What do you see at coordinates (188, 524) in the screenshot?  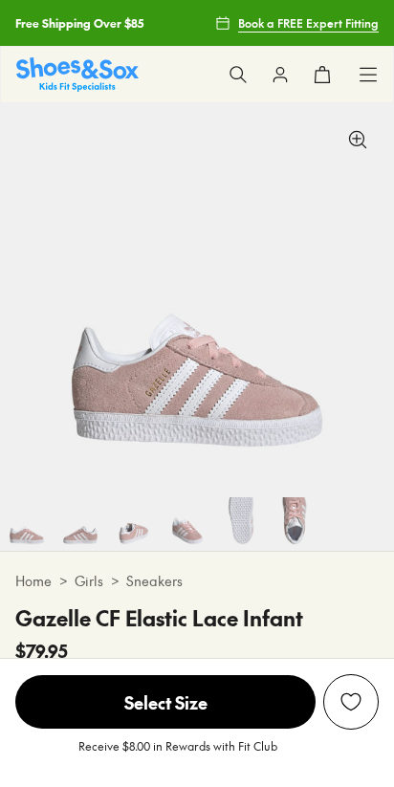 I see `img: 7-498511_1` at bounding box center [188, 524].